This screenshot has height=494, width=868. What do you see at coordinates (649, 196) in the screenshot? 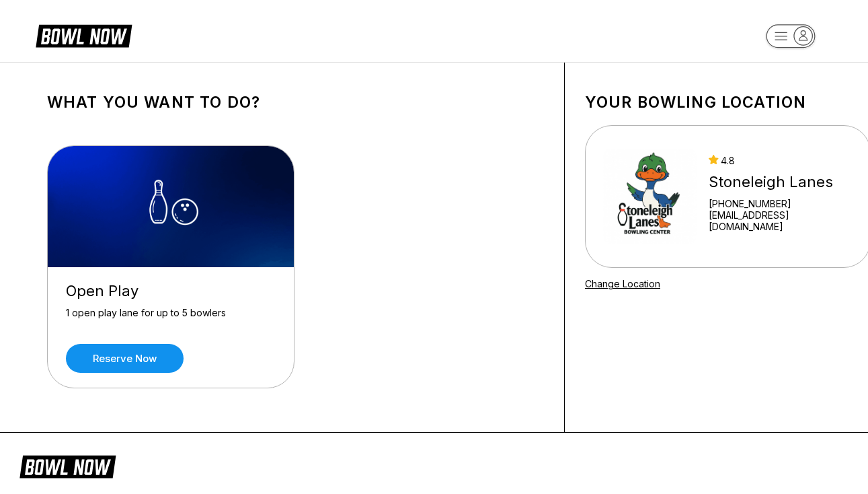
I see `img: Stoneleigh Lanes` at bounding box center [649, 196].